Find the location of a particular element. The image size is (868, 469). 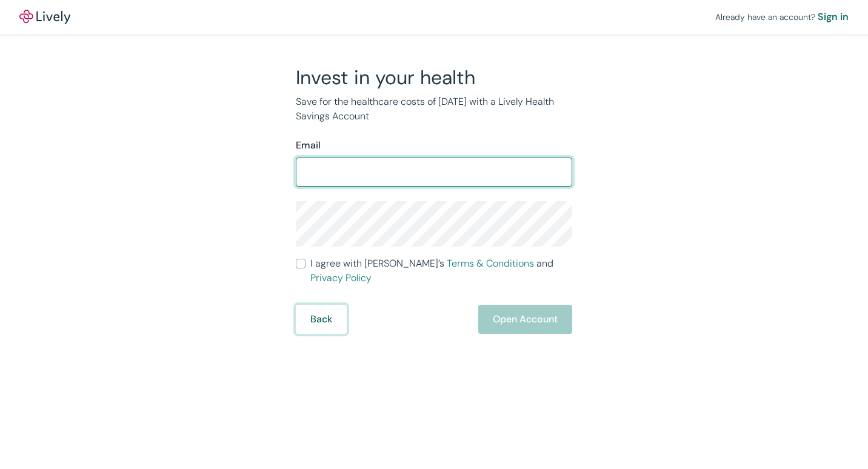

label: Email is located at coordinates (308, 146).